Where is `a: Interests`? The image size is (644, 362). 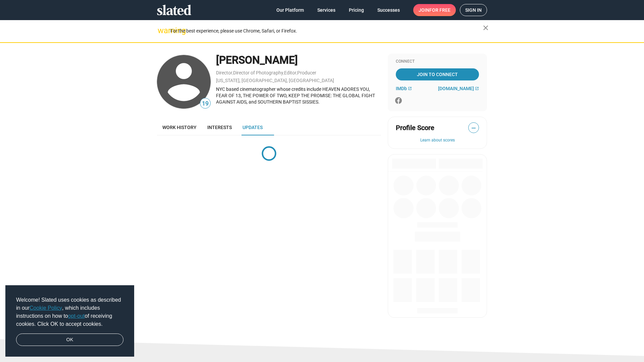
a: Interests is located at coordinates (219, 127).